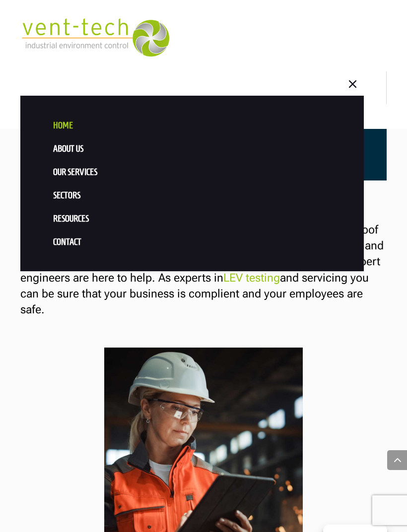 This screenshot has width=407, height=532. Describe the element at coordinates (95, 37) in the screenshot. I see `img: 2023-09-27T08_35_16.549ZVENT-TECH---Clear-background` at that location.